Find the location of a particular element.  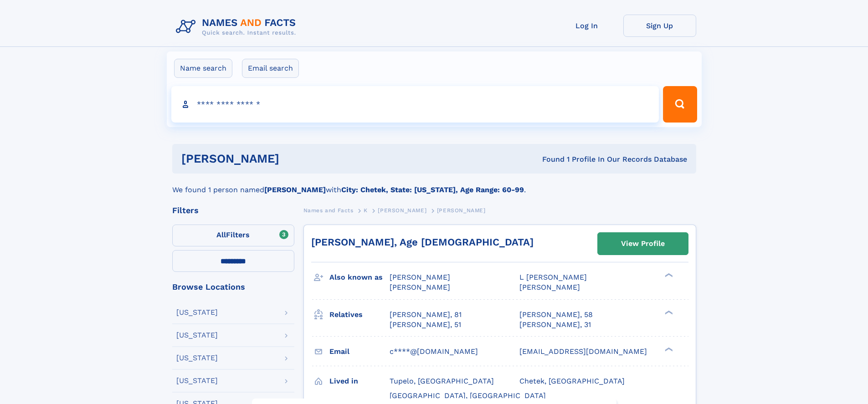

a: View Profile is located at coordinates (643, 244).